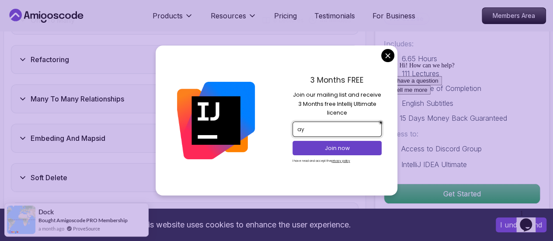  Describe the element at coordinates (167, 16) in the screenshot. I see `p: Products` at that location.